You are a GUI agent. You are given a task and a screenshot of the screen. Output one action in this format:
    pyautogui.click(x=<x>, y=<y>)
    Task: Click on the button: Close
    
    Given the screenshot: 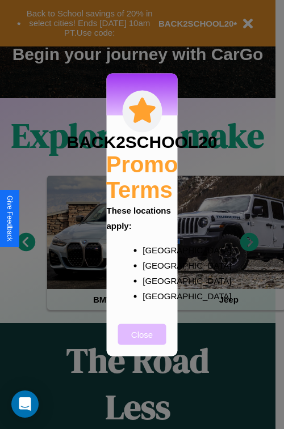 What is the action you would take?
    pyautogui.click(x=142, y=334)
    